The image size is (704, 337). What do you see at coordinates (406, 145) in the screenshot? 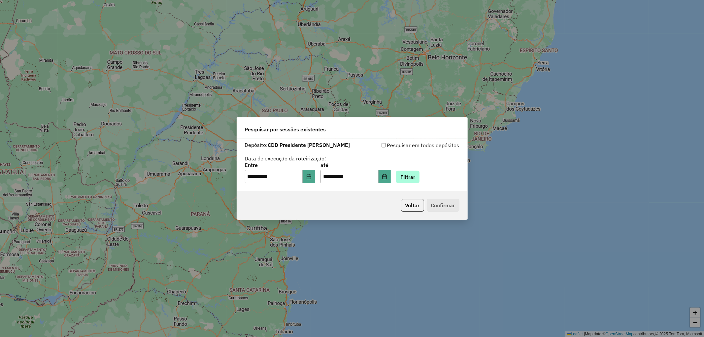
I see `div: Pesquisar em todos depósitos` at bounding box center [406, 145].